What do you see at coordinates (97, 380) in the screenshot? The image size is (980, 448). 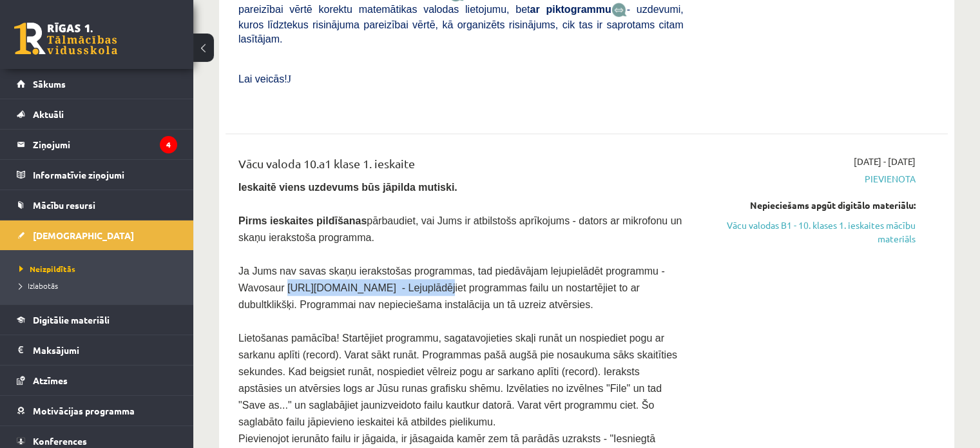 I see `a: Atzīmes` at bounding box center [97, 380].